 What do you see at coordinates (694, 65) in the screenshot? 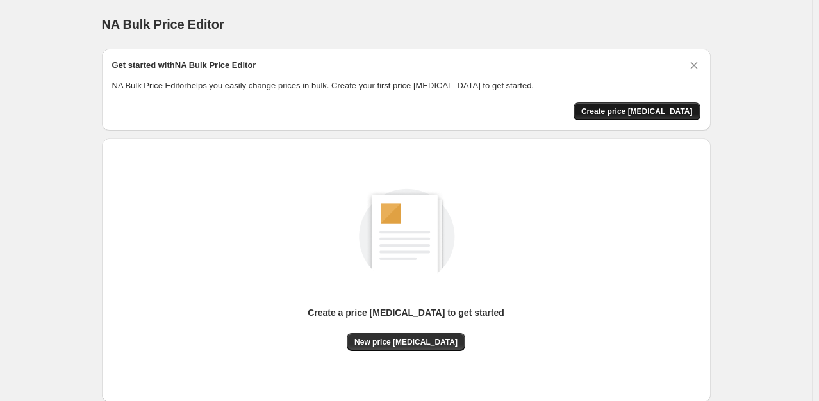
I see `button: Dismiss card` at bounding box center [694, 65].